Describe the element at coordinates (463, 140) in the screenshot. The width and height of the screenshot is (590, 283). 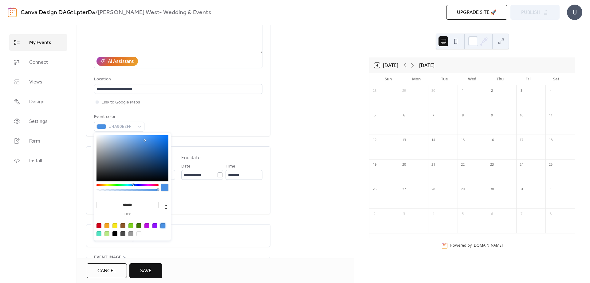
I see `div: 15` at that location.